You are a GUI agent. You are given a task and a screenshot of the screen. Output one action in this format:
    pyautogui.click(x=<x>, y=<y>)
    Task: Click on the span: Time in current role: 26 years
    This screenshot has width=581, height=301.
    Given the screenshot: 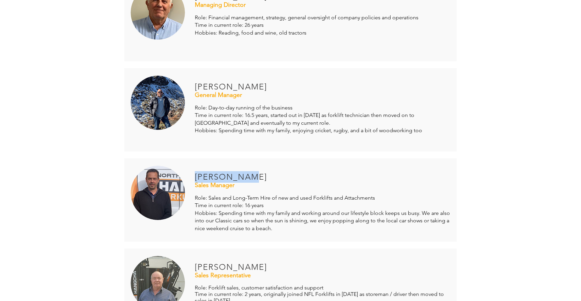 What is the action you would take?
    pyautogui.click(x=229, y=25)
    